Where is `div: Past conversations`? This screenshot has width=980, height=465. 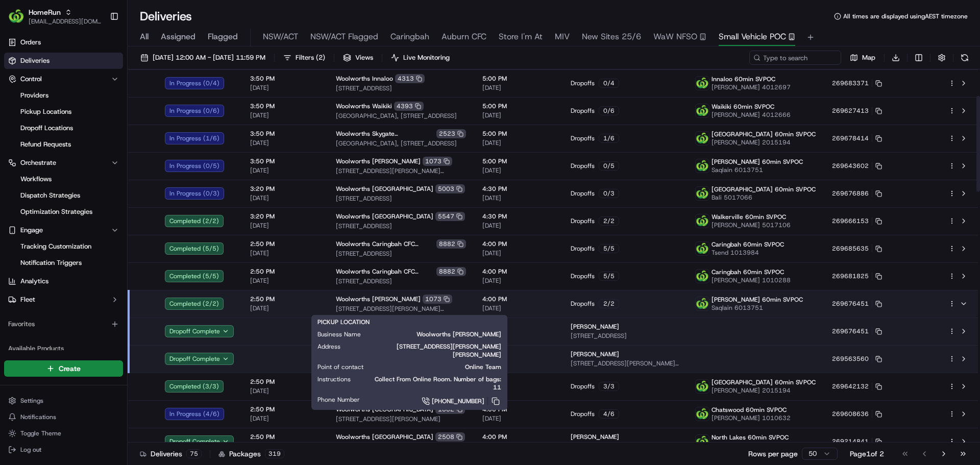 div: Past conversations is located at coordinates (39, 137).